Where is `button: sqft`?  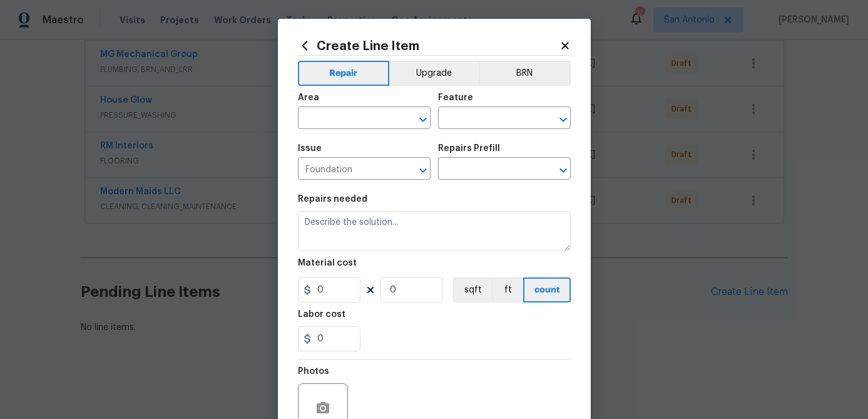 button: sqft is located at coordinates (472, 290).